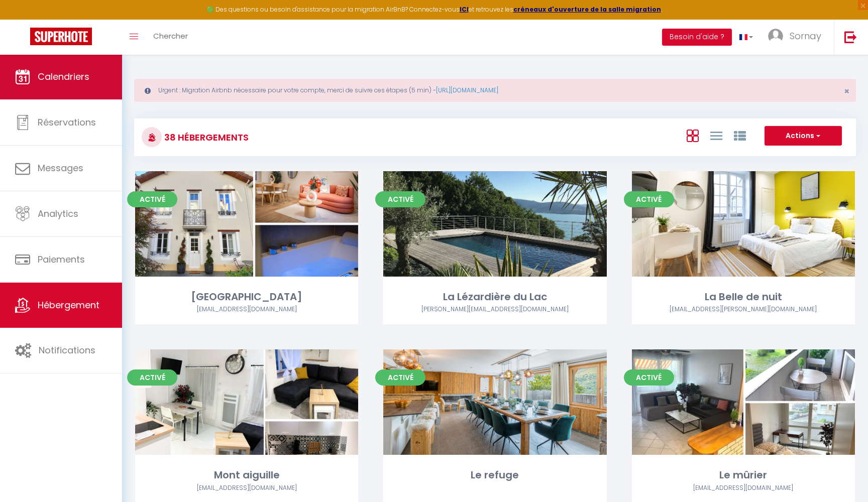 The image size is (868, 502). Describe the element at coordinates (63, 77) in the screenshot. I see `span: Calendriers` at that location.